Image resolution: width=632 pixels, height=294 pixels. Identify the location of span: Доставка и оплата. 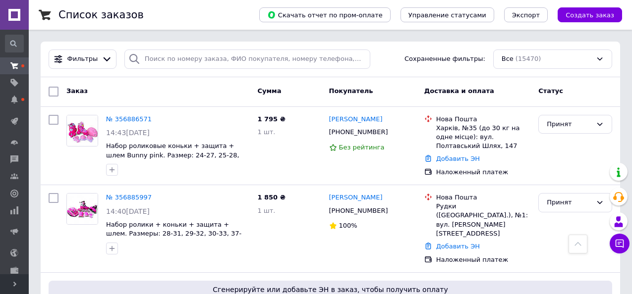
(459, 91).